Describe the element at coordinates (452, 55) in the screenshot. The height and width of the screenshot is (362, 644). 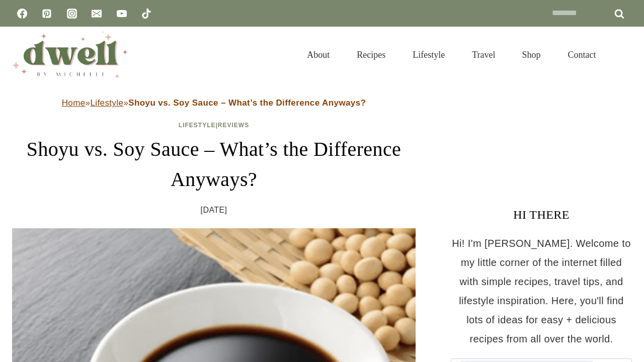
I see `nav: Primary Navigation` at that location.